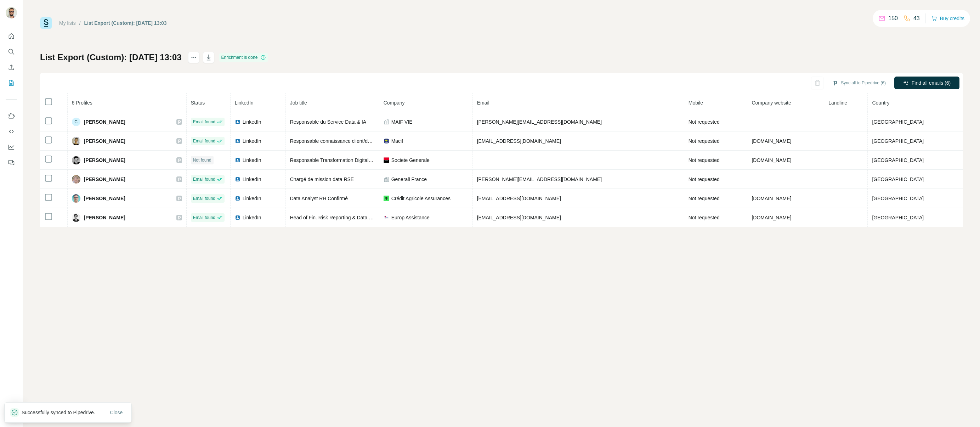 The width and height of the screenshot is (980, 427). Describe the element at coordinates (11, 36) in the screenshot. I see `button: Quick start` at that location.